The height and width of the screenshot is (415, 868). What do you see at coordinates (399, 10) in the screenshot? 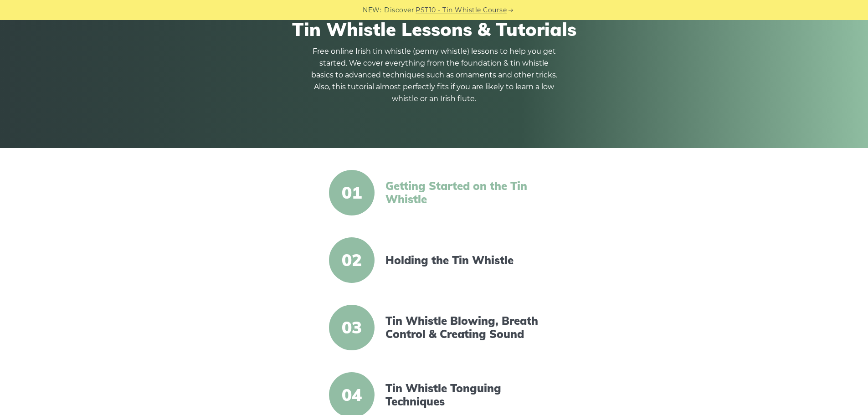
I see `span: Discover` at bounding box center [399, 10].